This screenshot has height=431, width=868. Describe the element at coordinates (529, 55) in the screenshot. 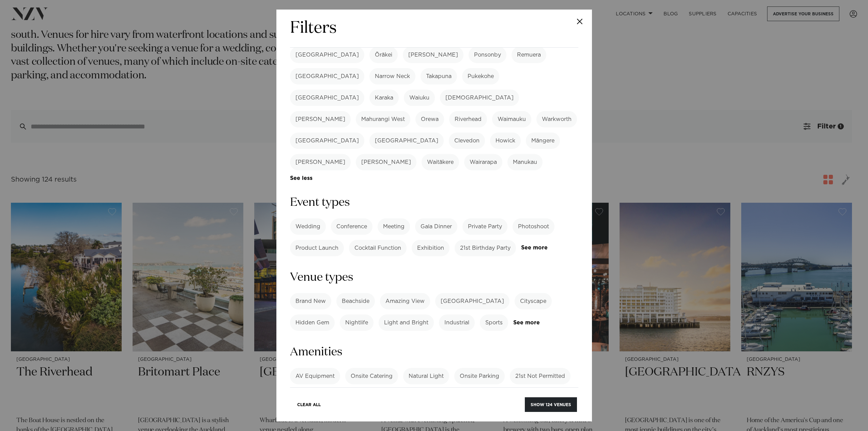

I see `label: Remuera` at that location.